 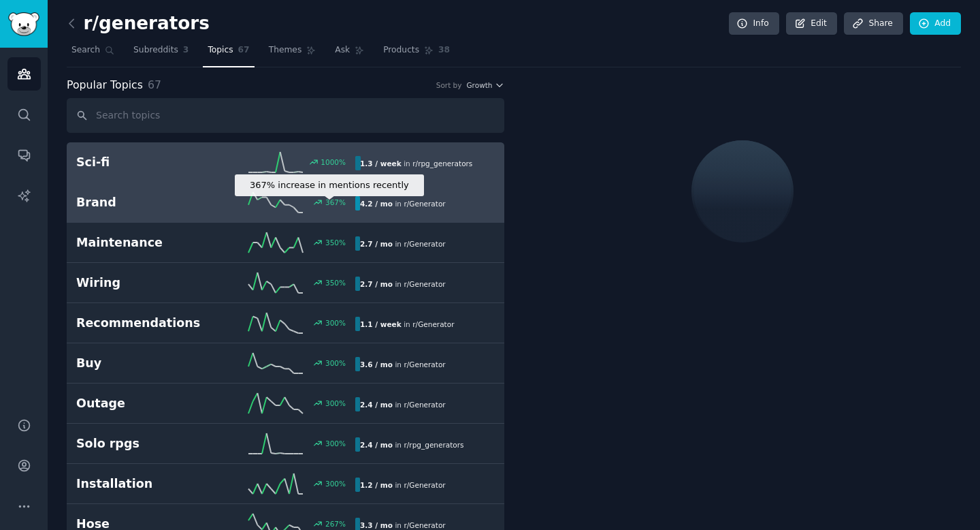 I want to click on a: Edit, so click(x=811, y=24).